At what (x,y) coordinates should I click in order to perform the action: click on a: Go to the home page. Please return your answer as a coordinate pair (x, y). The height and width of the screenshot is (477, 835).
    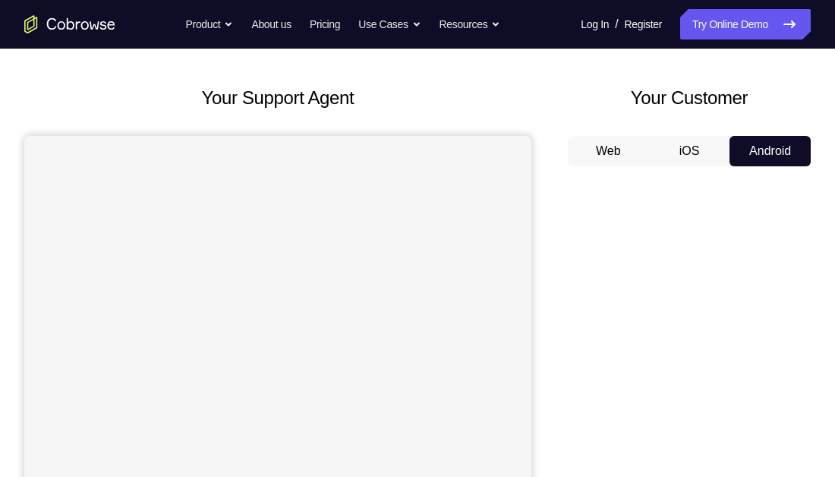
    Looking at the image, I should click on (70, 24).